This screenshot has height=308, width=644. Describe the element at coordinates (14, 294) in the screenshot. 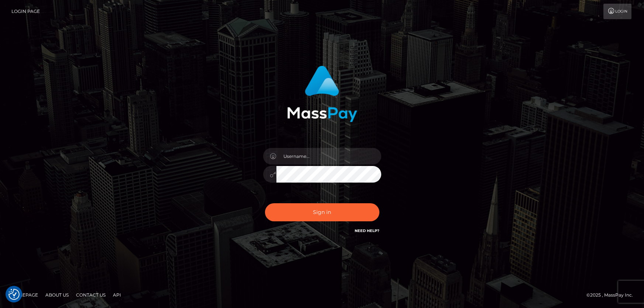

I see `button: Consent Preferences` at that location.